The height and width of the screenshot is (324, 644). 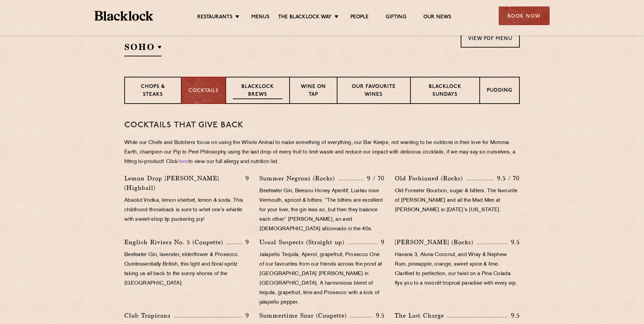 What do you see at coordinates (437, 18) in the screenshot?
I see `a: Our News` at bounding box center [437, 18].